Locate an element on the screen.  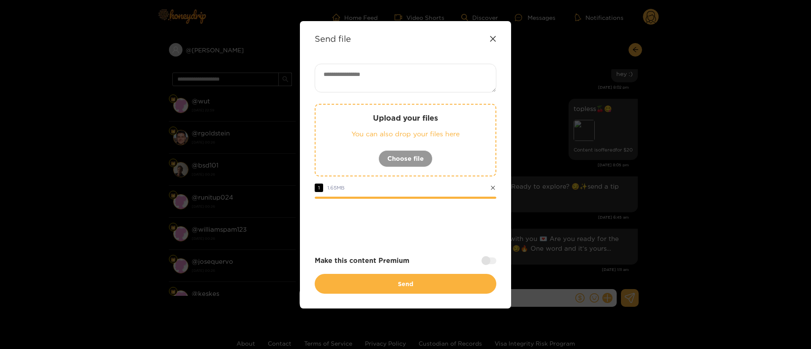
span: 1.65 MB is located at coordinates (336, 188).